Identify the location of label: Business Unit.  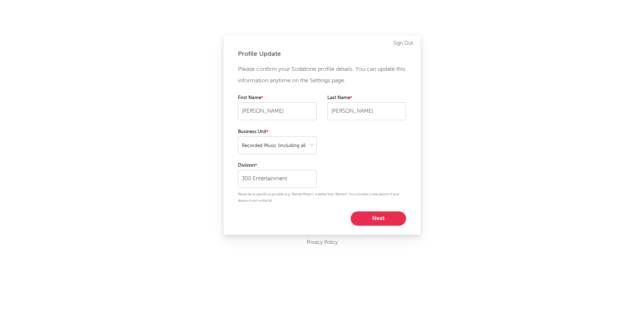
(278, 132).